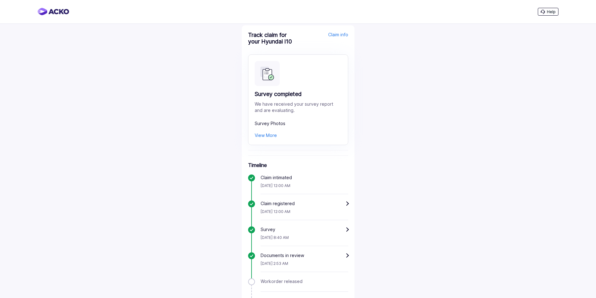 The width and height of the screenshot is (596, 298). I want to click on h6: Timeline, so click(298, 165).